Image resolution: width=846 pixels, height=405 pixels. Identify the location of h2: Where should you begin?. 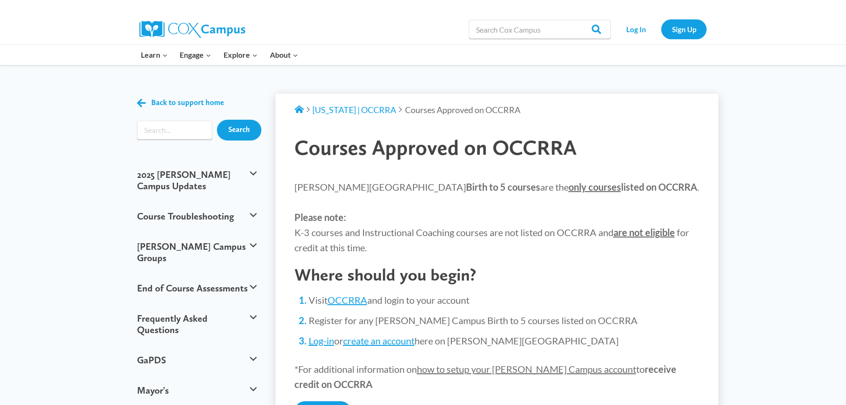
(497, 274).